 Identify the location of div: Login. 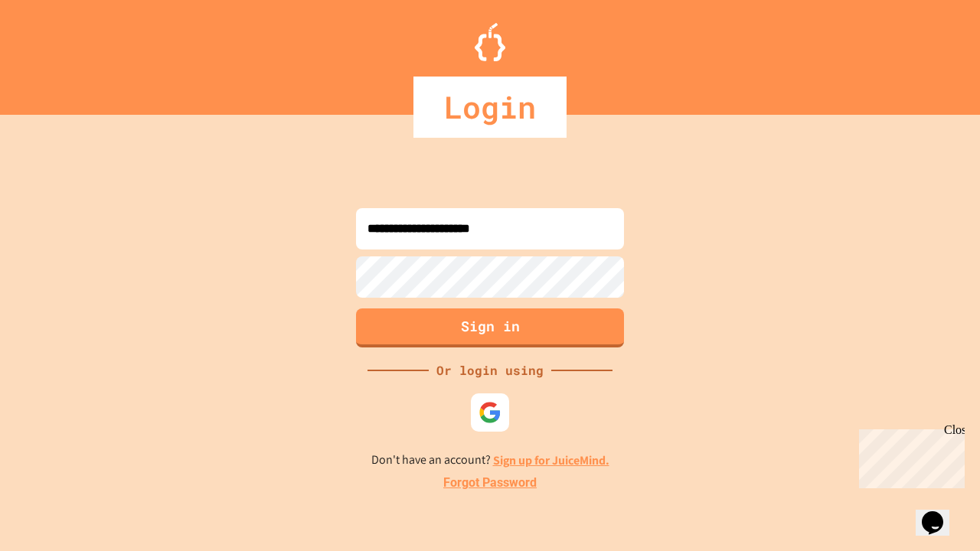
(490, 107).